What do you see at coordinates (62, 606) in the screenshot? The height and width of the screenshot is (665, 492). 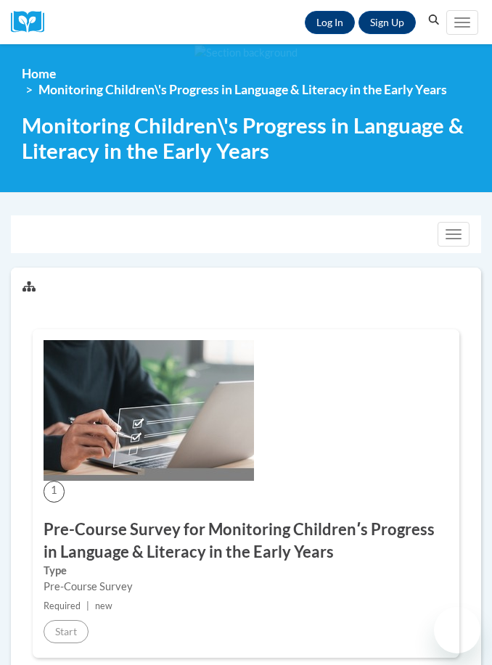 I see `span: Required` at bounding box center [62, 606].